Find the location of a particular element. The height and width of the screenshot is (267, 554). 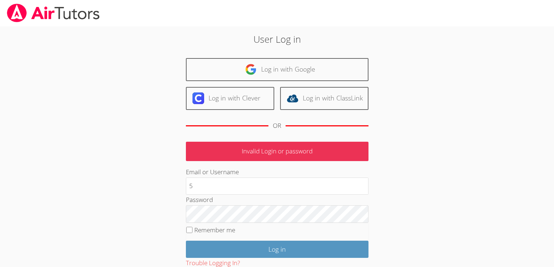

input: Log in is located at coordinates (277, 249).